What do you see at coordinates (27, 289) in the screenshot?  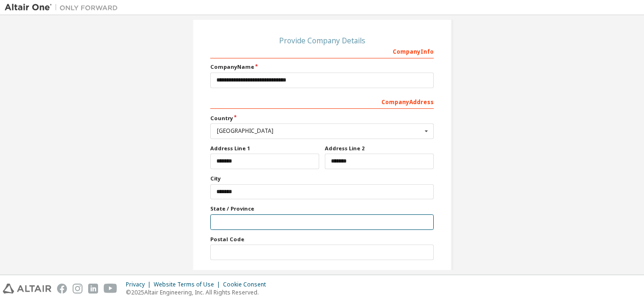 I see `img: altair_logo.svg` at bounding box center [27, 289].